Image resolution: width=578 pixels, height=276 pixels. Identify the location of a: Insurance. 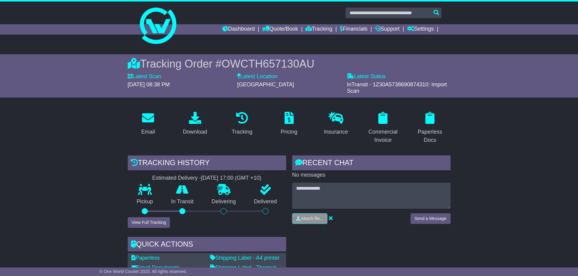
(336, 124).